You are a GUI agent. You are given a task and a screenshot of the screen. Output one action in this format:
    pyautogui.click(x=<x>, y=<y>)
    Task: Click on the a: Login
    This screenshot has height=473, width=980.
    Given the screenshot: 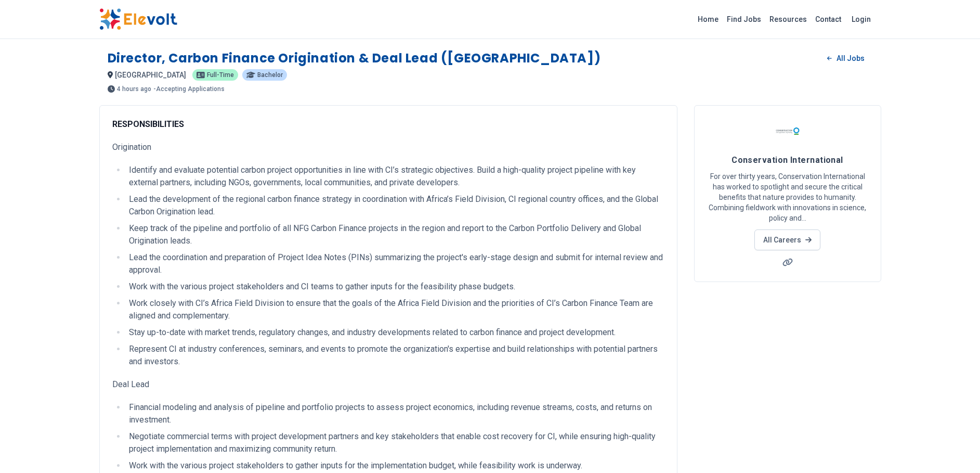 What is the action you would take?
    pyautogui.click(x=861, y=19)
    